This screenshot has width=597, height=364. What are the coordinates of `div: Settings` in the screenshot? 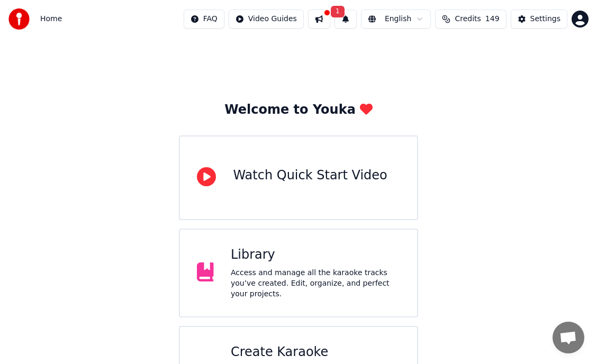 It's located at (545, 19).